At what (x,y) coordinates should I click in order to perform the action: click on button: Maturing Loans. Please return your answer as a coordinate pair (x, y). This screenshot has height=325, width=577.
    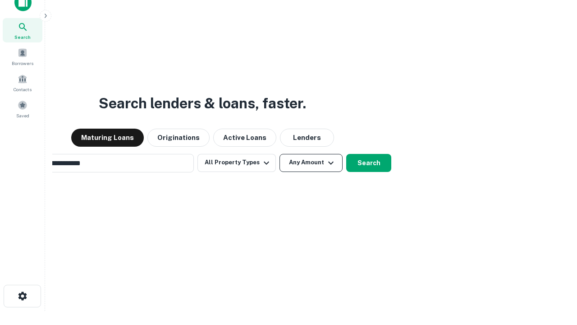
    Looking at the image, I should click on (107, 138).